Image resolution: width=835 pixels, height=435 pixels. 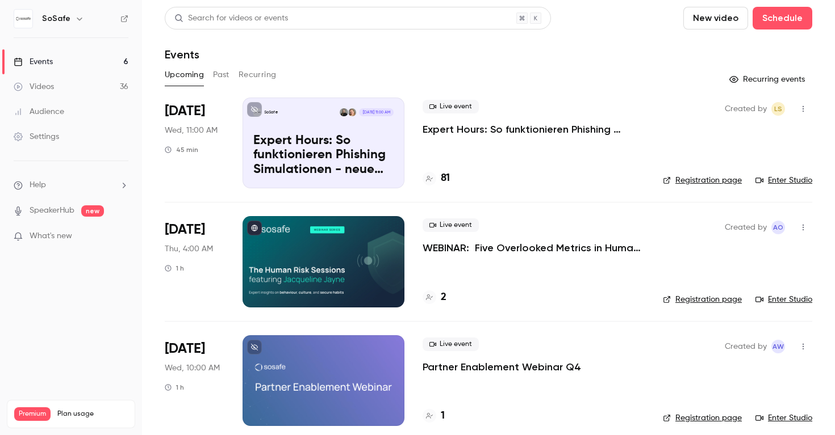 I want to click on a: Partner Enablement Webinar Q4, so click(x=501, y=367).